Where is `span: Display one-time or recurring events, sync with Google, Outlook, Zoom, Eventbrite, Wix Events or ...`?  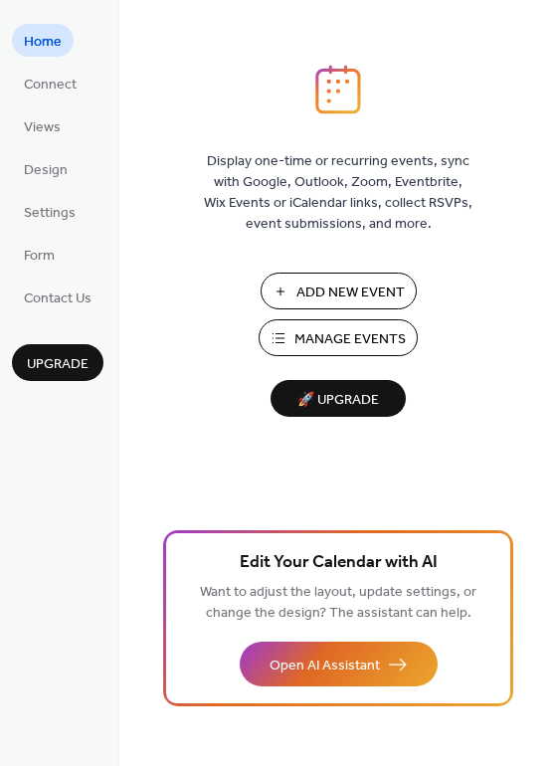 span: Display one-time or recurring events, sync with Google, Outlook, Zoom, Eventbrite, Wix Events or ... is located at coordinates (338, 193).